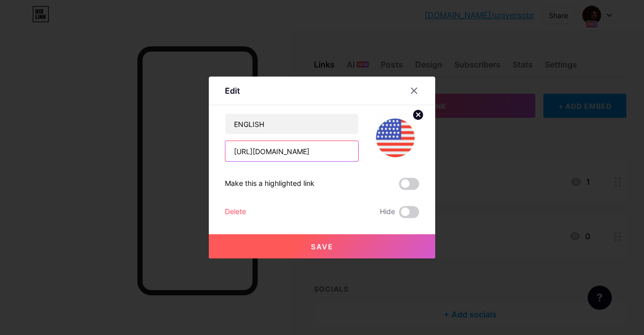 Image resolution: width=644 pixels, height=335 pixels. I want to click on img: link_thumbnail, so click(395, 137).